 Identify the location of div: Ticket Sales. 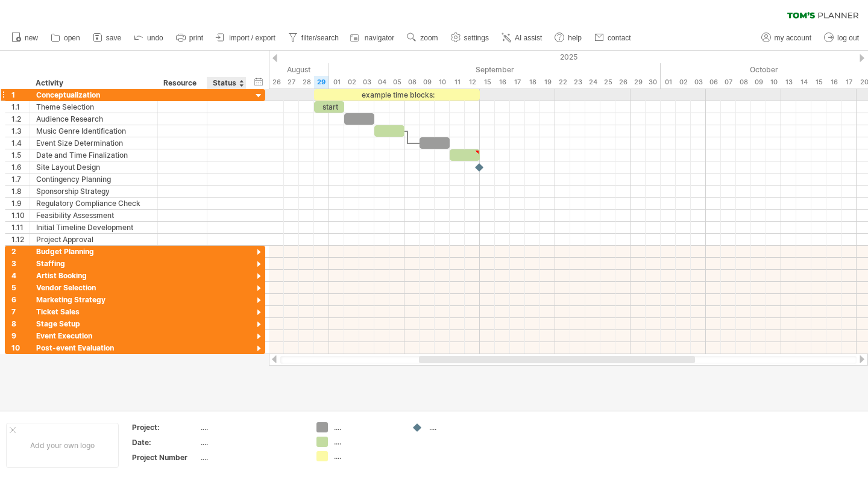
(93, 312).